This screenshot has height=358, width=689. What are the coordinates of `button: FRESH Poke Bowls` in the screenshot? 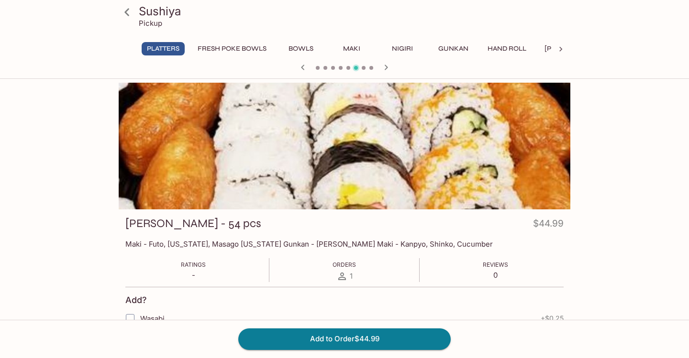 It's located at (232, 49).